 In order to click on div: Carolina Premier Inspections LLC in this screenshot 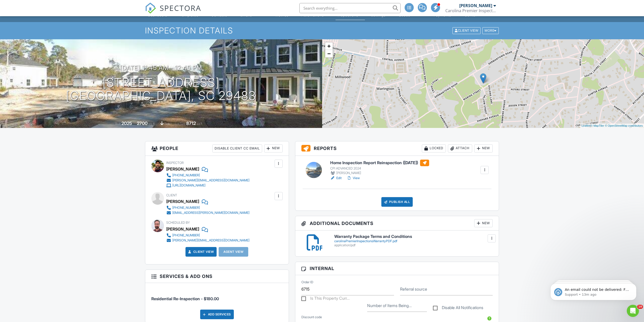, I will do `click(471, 10)`.